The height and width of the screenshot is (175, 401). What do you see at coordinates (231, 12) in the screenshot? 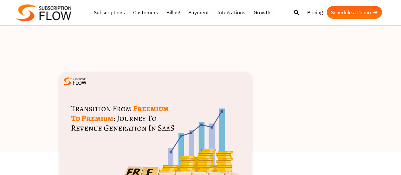
I see `a: Integrations` at bounding box center [231, 12].